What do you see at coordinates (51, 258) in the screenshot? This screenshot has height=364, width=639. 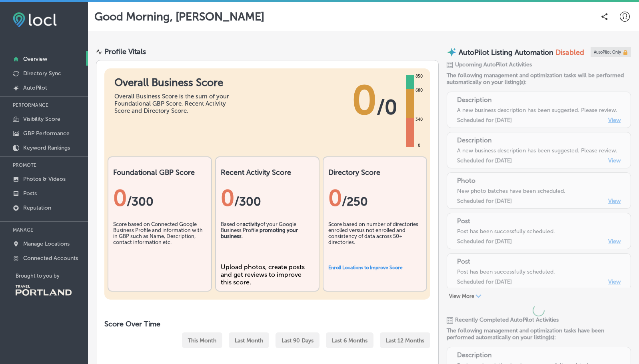 I see `p: Connected Accounts` at bounding box center [51, 258].